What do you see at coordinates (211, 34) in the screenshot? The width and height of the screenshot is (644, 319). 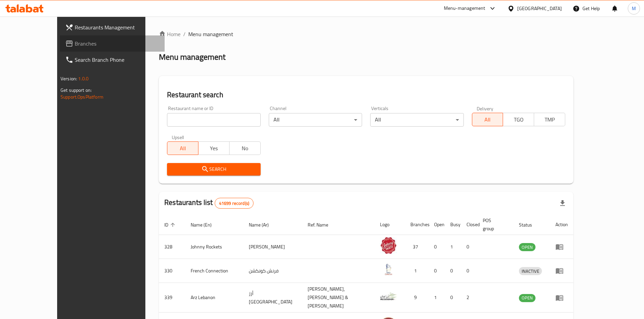 I see `span: Menu management` at bounding box center [211, 34].